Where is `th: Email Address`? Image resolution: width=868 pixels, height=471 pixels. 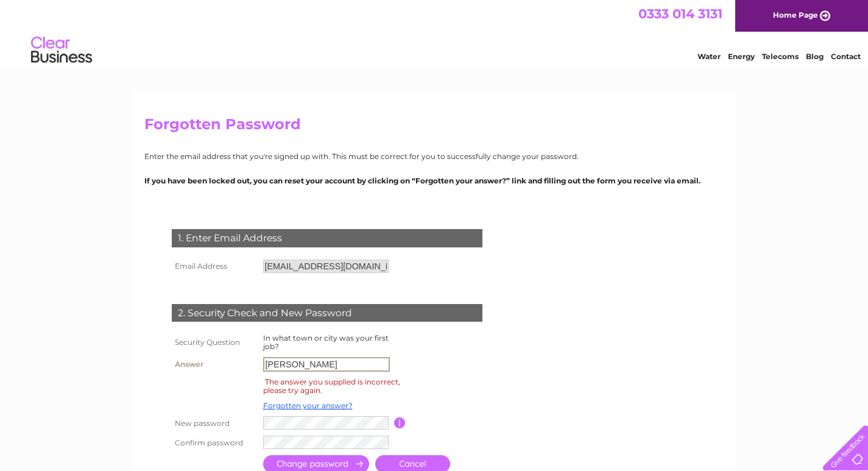 th: Email Address is located at coordinates (214, 267).